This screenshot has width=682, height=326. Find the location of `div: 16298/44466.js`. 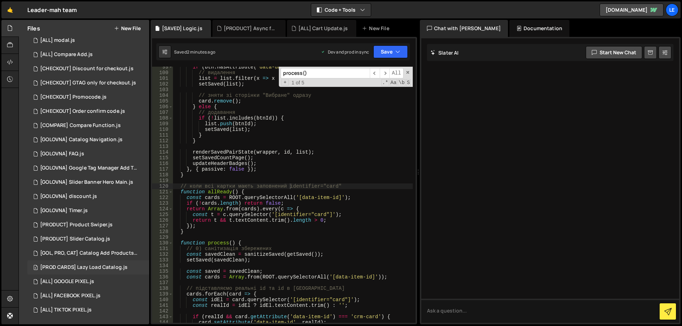

div: 16298/44466.js is located at coordinates (88, 197).